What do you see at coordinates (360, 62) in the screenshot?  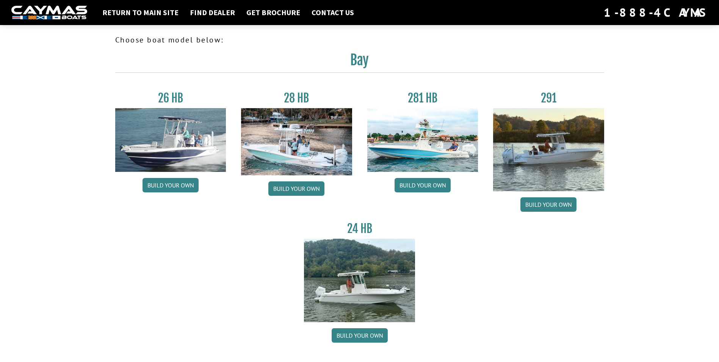 I see `h2: Bay` at bounding box center [360, 62].